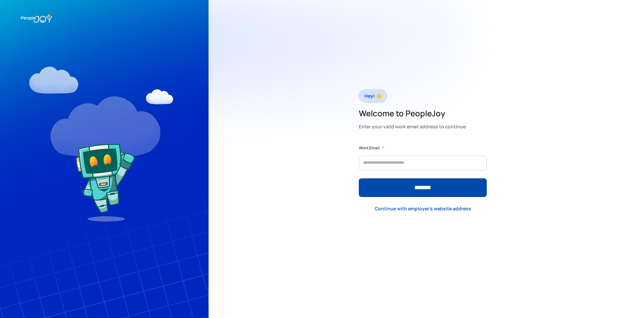 Image resolution: width=637 pixels, height=318 pixels. What do you see at coordinates (369, 148) in the screenshot?
I see `label: Work Email` at bounding box center [369, 148].